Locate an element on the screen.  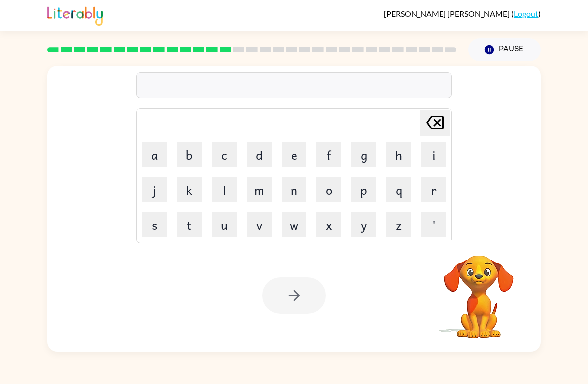
button: q is located at coordinates (399, 189).